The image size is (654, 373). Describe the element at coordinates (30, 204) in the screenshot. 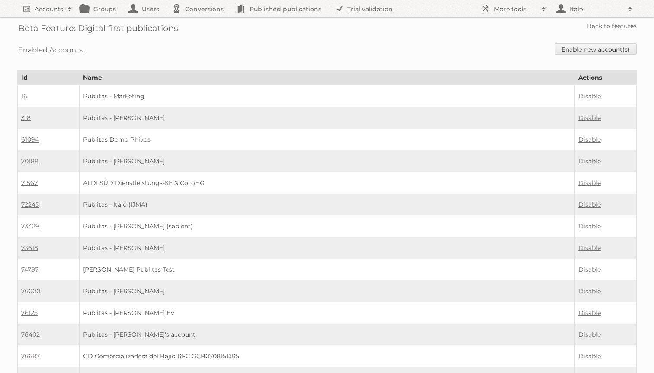

I see `a: 72245` at that location.